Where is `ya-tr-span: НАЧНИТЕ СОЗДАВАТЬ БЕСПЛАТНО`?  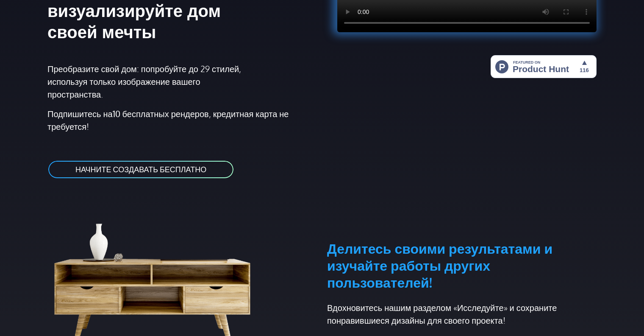
ya-tr-span: НАЧНИТЕ СОЗДАВАТЬ БЕСПЛАТНО is located at coordinates (141, 169).